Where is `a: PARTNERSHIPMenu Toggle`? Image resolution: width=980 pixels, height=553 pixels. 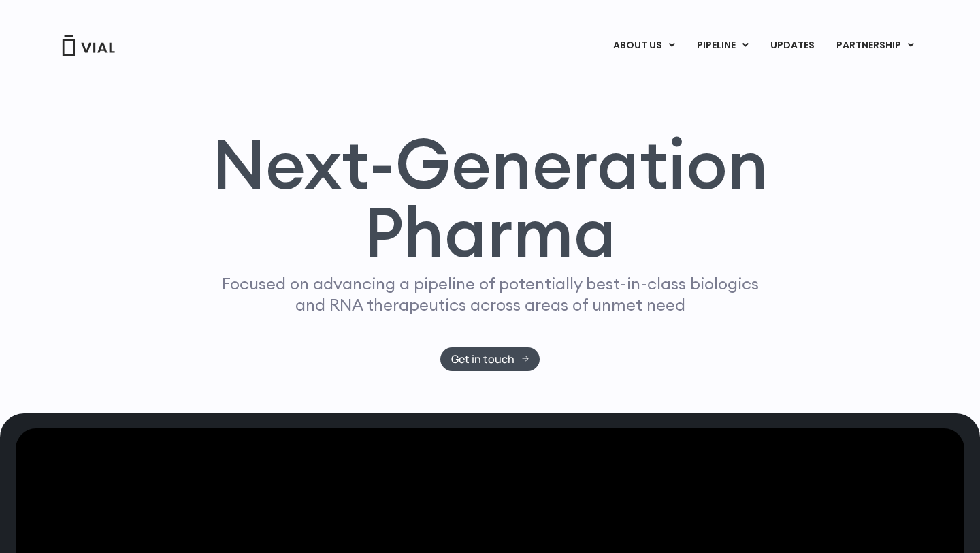 a: PARTNERSHIPMenu Toggle is located at coordinates (875, 46).